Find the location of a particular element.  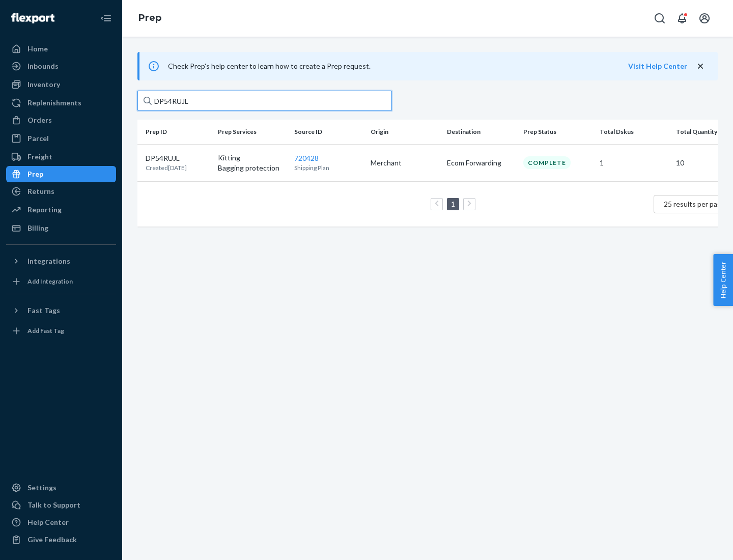

div: Replenishments is located at coordinates (55, 103).